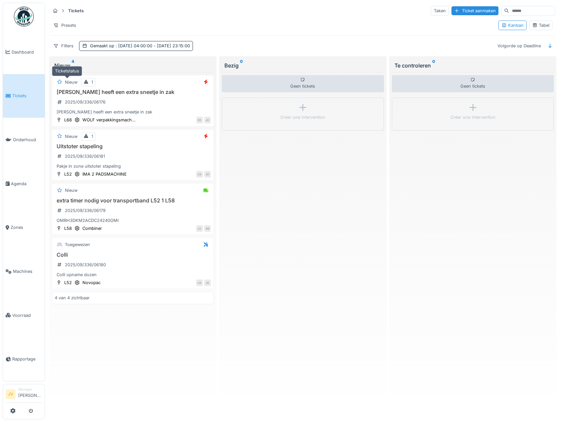 This screenshot has width=561, height=422. I want to click on div: Volgorde op Deadline, so click(519, 46).